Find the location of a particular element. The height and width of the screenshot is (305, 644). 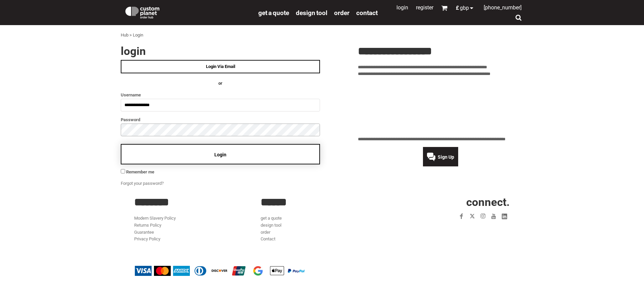

img: PayPal is located at coordinates (296, 271).